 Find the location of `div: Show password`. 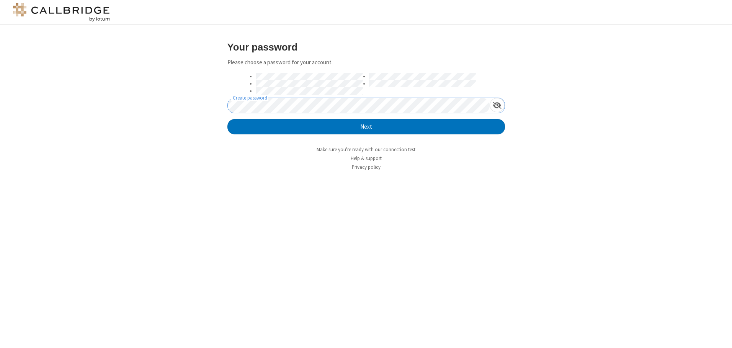

div: Show password is located at coordinates (497, 105).